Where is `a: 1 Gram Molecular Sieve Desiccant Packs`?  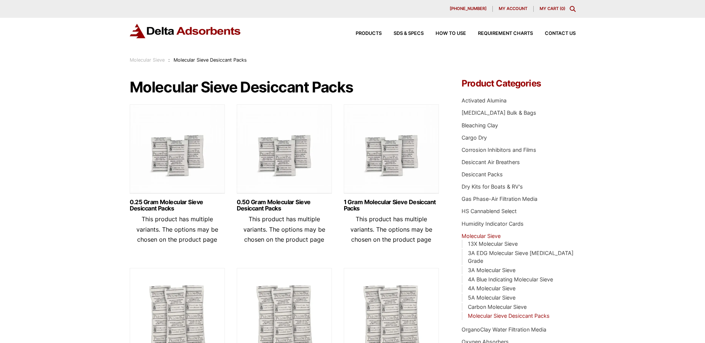
a: 1 Gram Molecular Sieve Desiccant Packs is located at coordinates (391, 205).